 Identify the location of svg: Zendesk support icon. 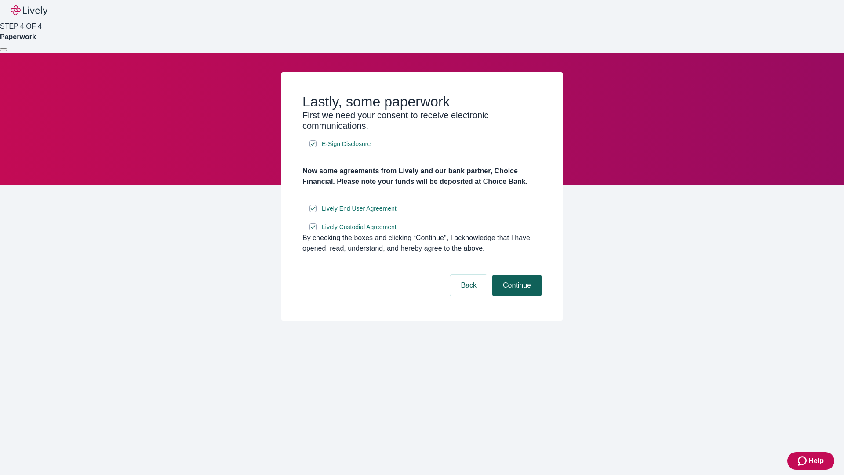
(803, 461).